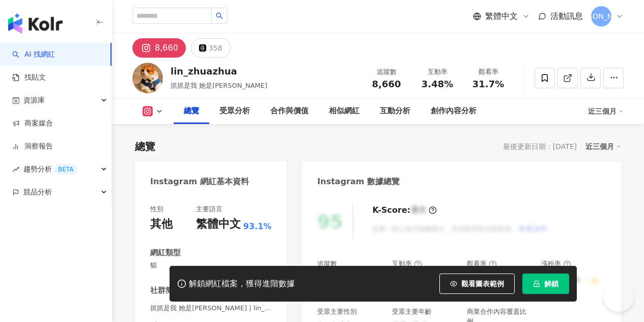  What do you see at coordinates (51, 169) in the screenshot?
I see `span: 趨勢分析` at bounding box center [51, 169].